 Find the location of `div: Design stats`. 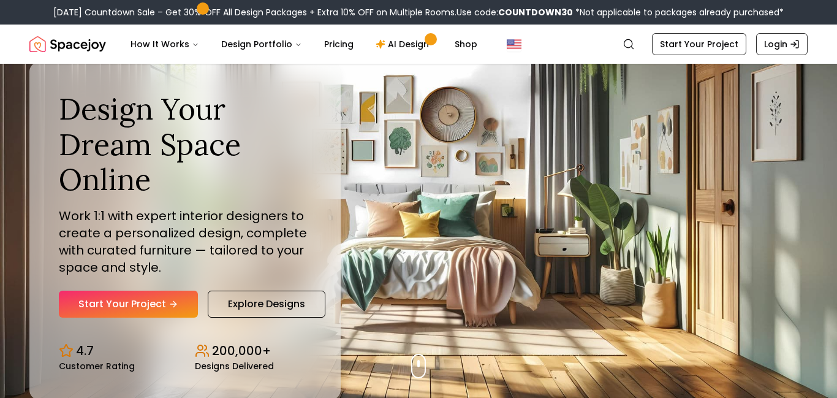

div: Design stats is located at coordinates (185, 351).